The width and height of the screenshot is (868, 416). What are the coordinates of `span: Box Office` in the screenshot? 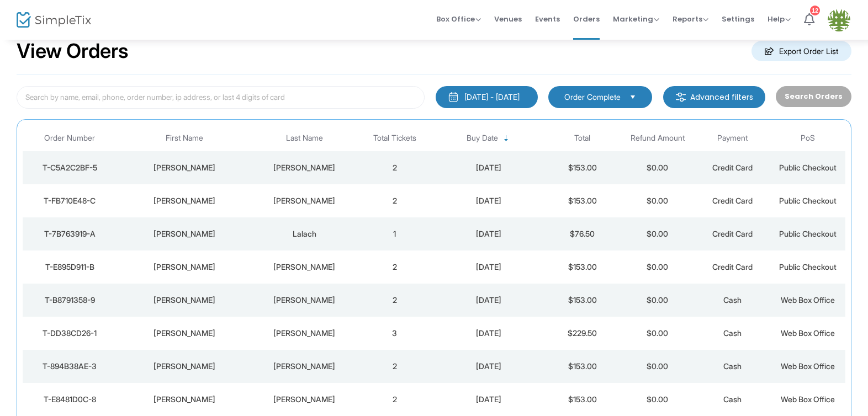 It's located at (458, 19).